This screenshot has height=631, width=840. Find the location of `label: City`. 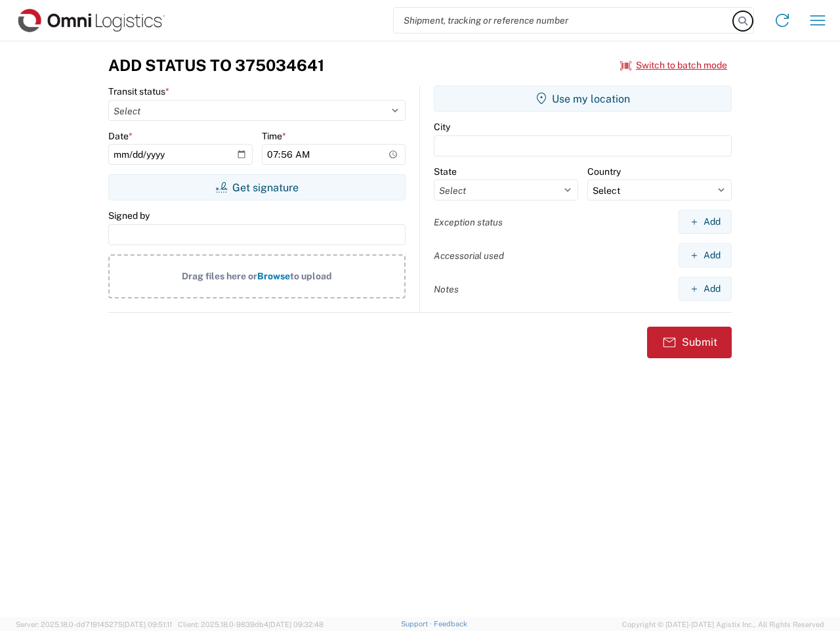

label: City is located at coordinates (442, 127).